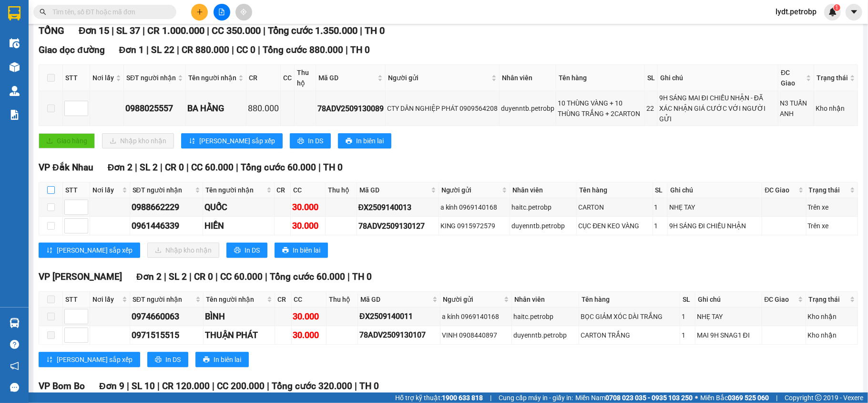  What do you see at coordinates (342, 300) in the screenshot?
I see `th: Thu hộ` at bounding box center [342, 300].